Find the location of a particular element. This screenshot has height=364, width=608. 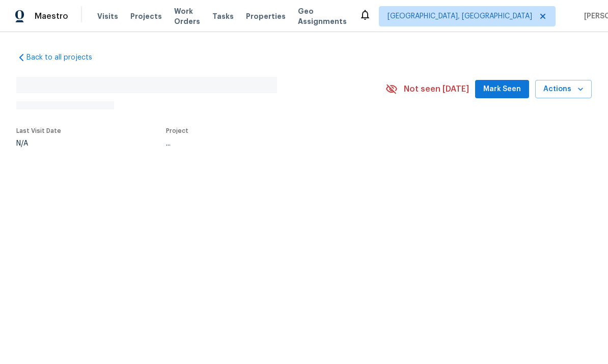

span: Projects is located at coordinates (146, 17).